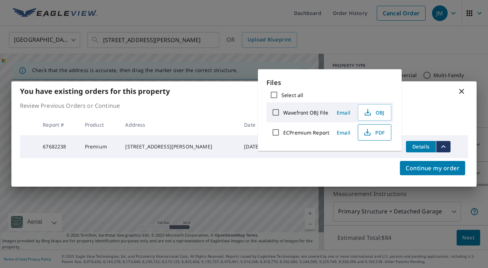 The height and width of the screenshot is (268, 488). Describe the element at coordinates (421, 147) in the screenshot. I see `button: detailsBtn-67682238` at that location.